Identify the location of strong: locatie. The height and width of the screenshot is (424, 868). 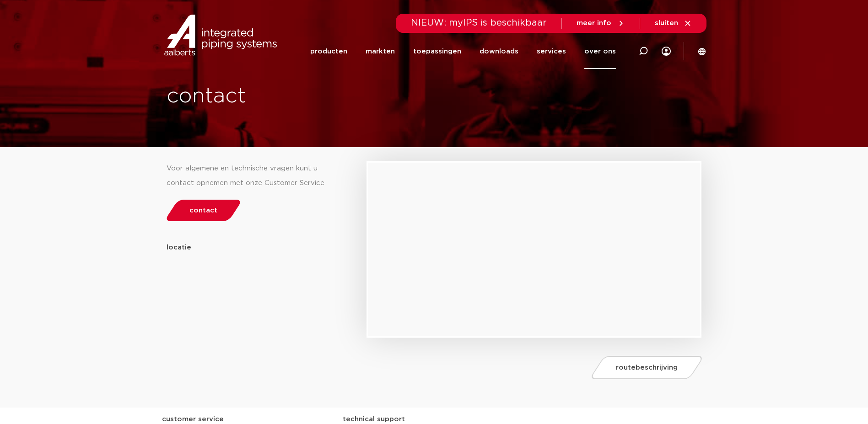
(179, 247).